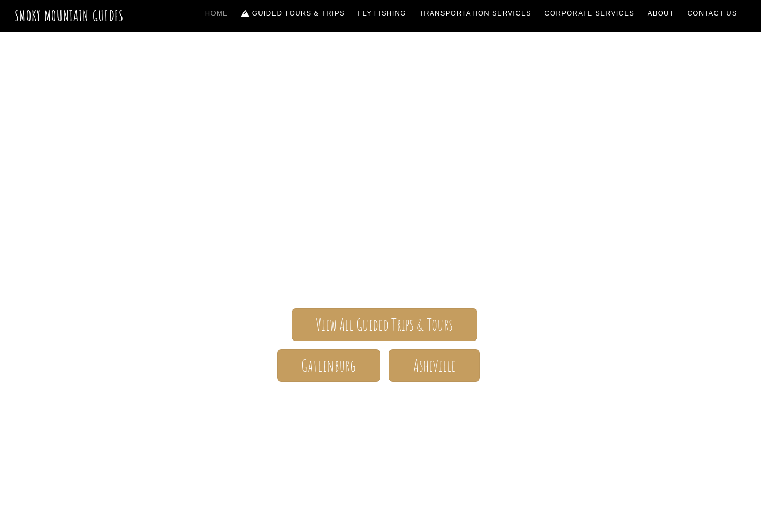 The height and width of the screenshot is (532, 761). I want to click on a: Corporate Services, so click(590, 13).